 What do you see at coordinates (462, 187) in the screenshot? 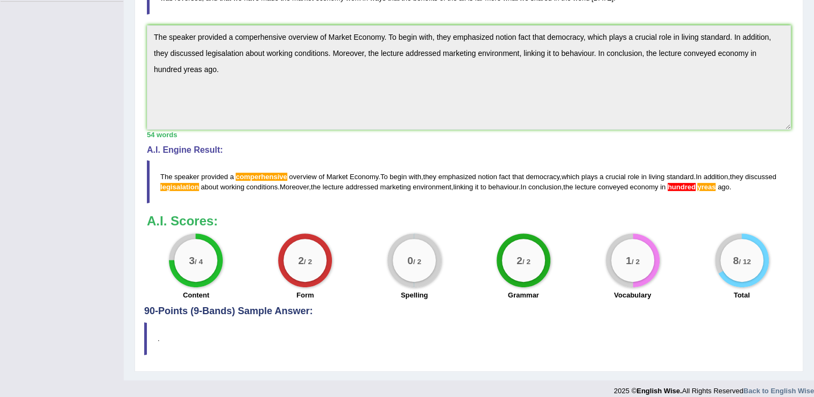
I see `span: linking` at bounding box center [462, 187].